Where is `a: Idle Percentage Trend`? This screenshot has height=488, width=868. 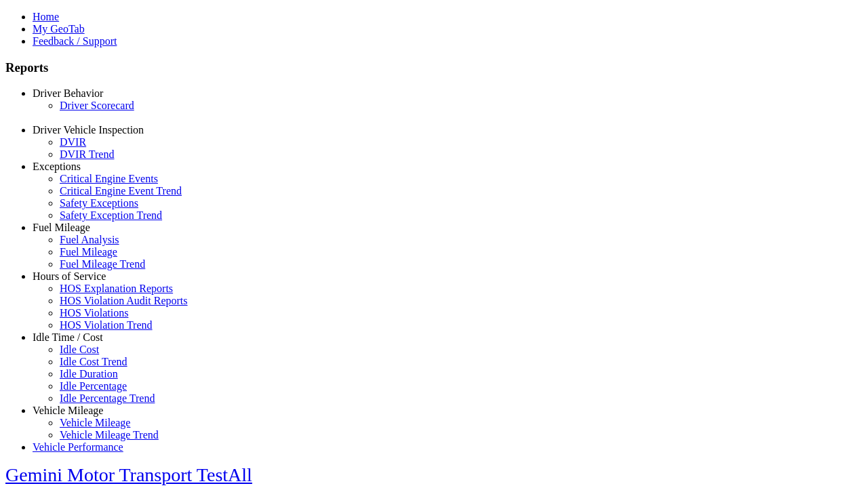
a: Idle Percentage Trend is located at coordinates (107, 398).